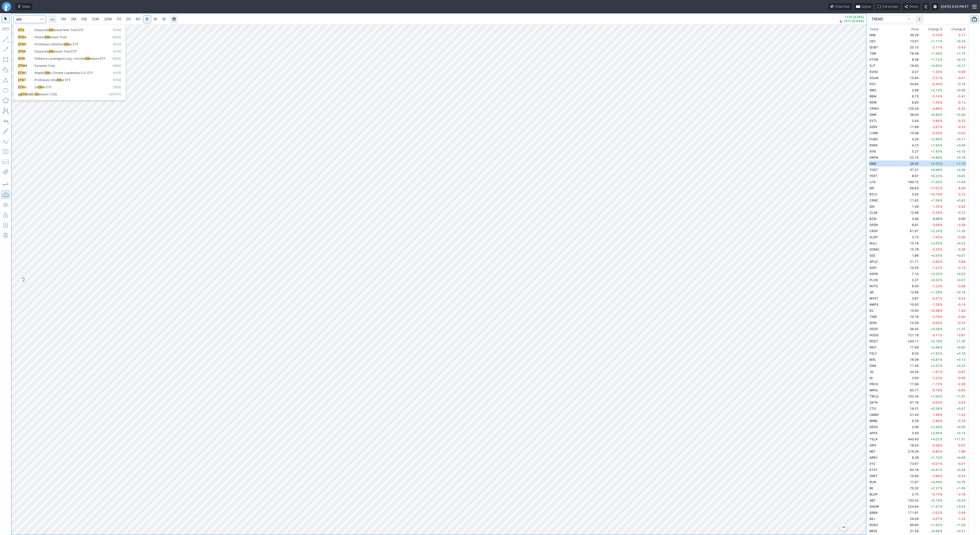 The width and height of the screenshot is (980, 535). I want to click on span: -3.08, so click(935, 225).